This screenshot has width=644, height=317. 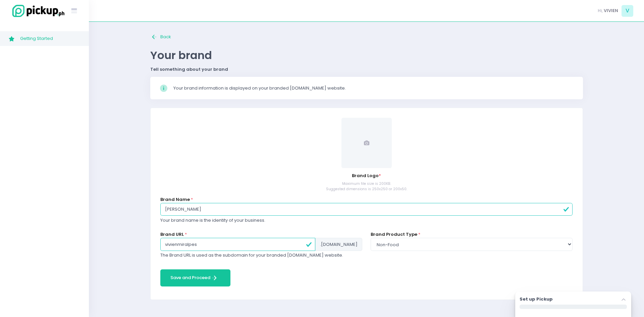 What do you see at coordinates (367, 186) in the screenshot?
I see `div: Maximum file size is 200KB. Suggested dimensions is 250x250 or 200x50.` at bounding box center [367, 186].